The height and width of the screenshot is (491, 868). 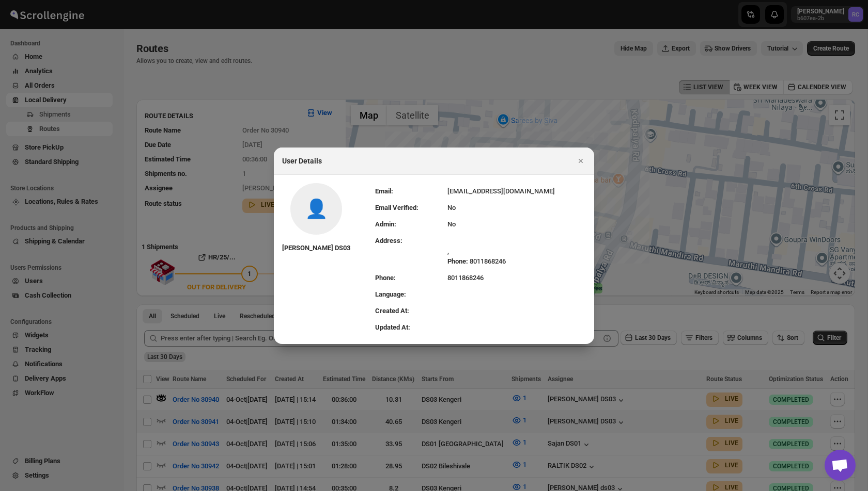 What do you see at coordinates (840, 465) in the screenshot?
I see `div: Open chat` at bounding box center [840, 465].